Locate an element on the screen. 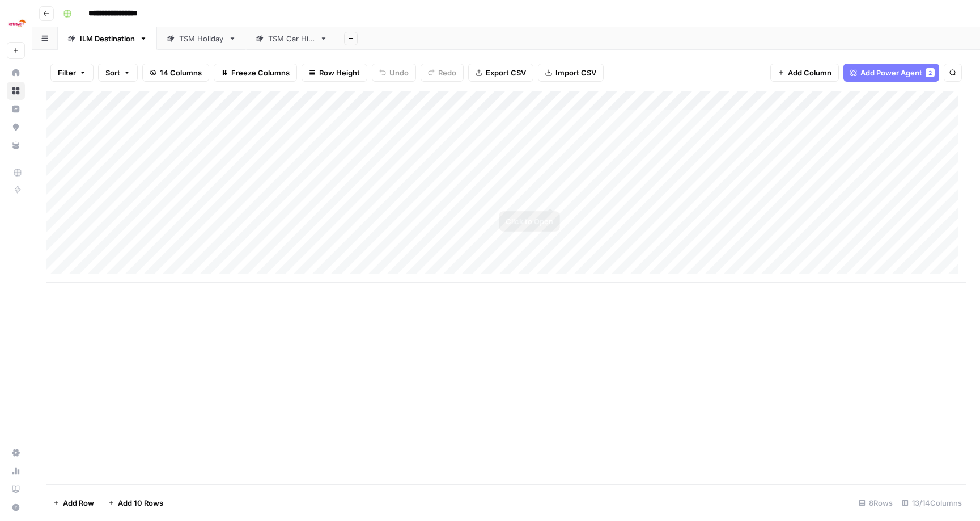 The image size is (980, 521). button: 14 Columns is located at coordinates (175, 73).